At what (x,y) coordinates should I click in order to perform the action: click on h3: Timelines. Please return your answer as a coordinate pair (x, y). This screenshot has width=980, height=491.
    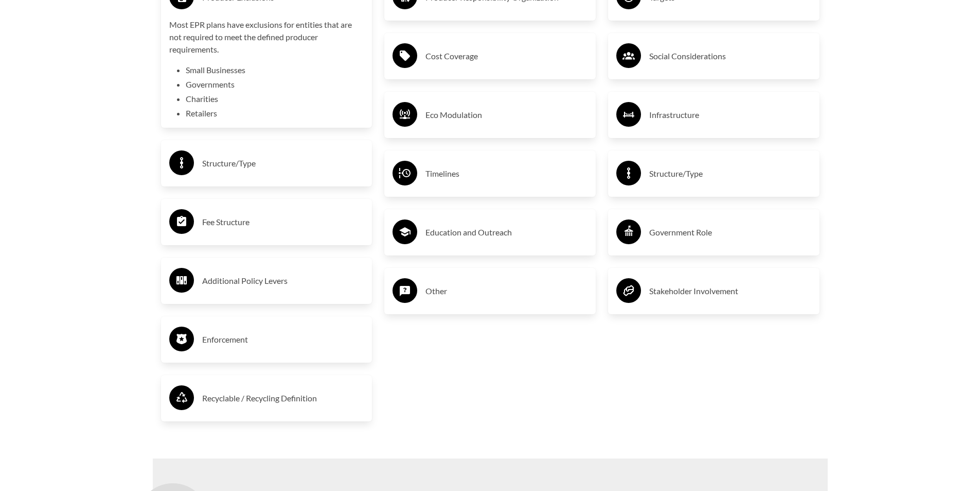
    Looking at the image, I should click on (507, 173).